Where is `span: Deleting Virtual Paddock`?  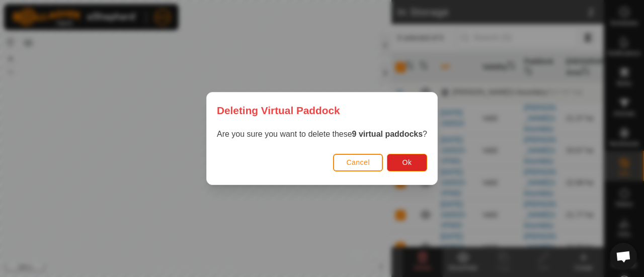 span: Deleting Virtual Paddock is located at coordinates (278, 110).